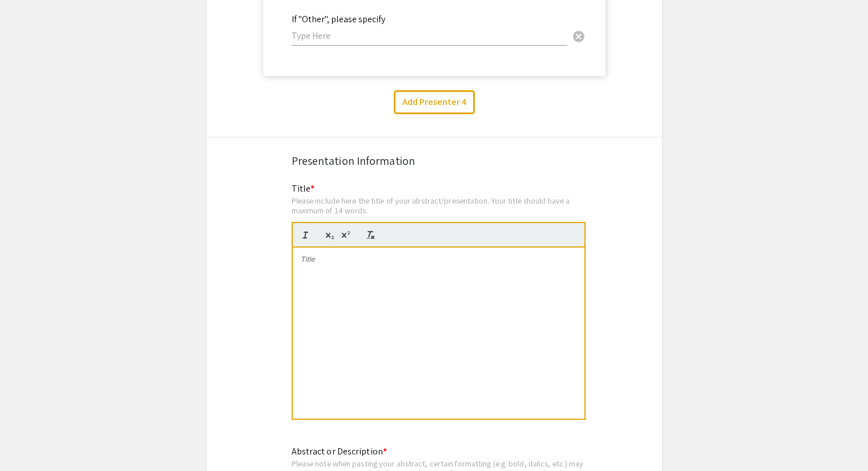 The width and height of the screenshot is (868, 471). What do you see at coordinates (578, 36) in the screenshot?
I see `button: Clear` at bounding box center [578, 36].